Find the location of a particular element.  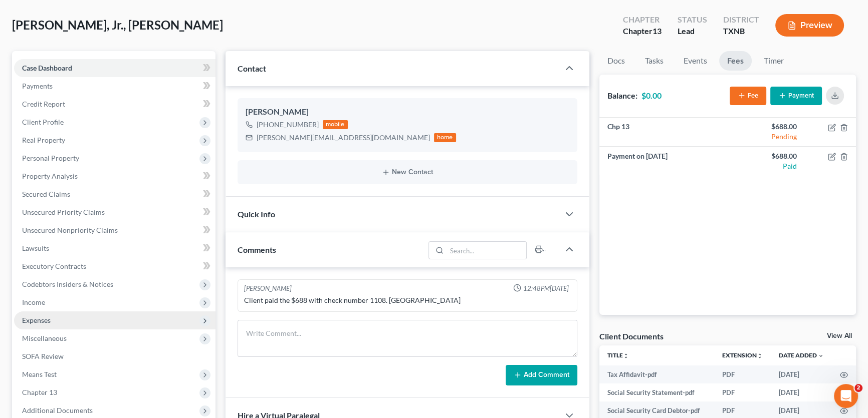

div: mobile is located at coordinates (335, 125).